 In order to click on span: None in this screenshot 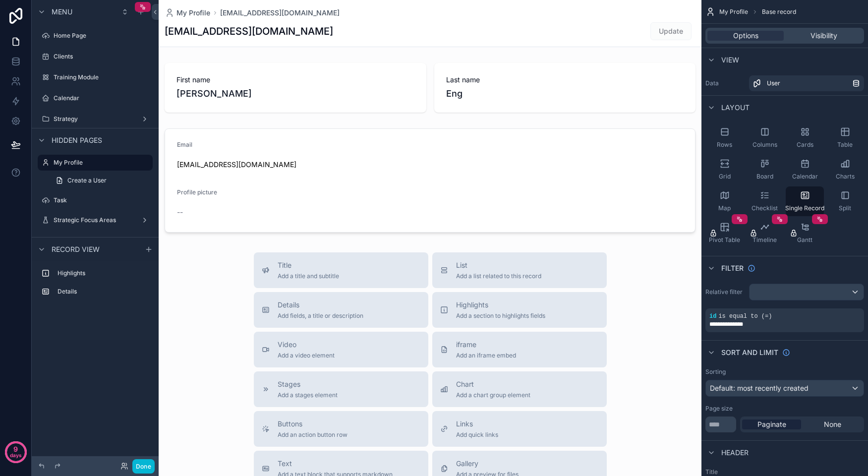, I will do `click(832, 424)`.